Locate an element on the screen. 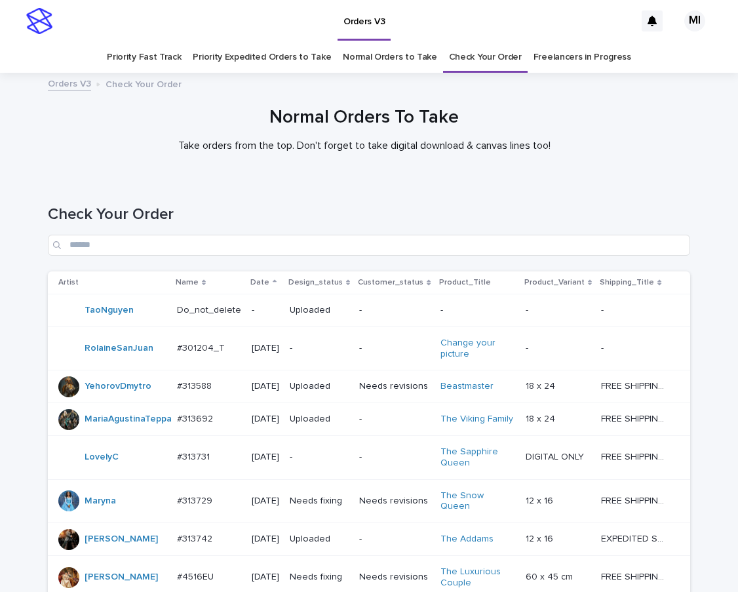  p: 60 x 45 cm is located at coordinates (551, 576).